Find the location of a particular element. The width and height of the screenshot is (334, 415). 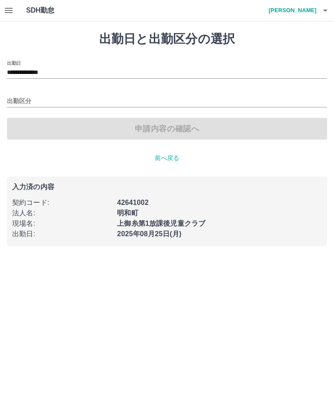

b: 上御糸第1放課後児童クラブ is located at coordinates (161, 223).